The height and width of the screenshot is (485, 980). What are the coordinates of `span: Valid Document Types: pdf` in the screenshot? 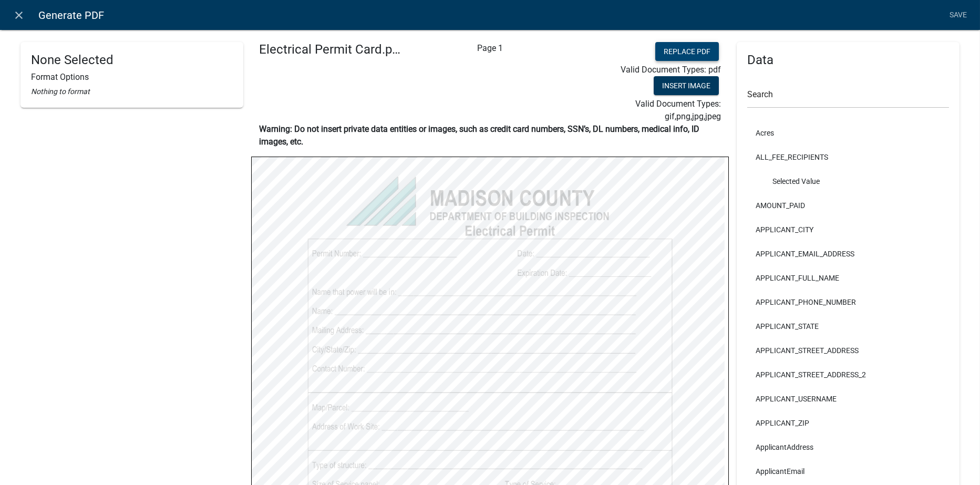 It's located at (670, 70).